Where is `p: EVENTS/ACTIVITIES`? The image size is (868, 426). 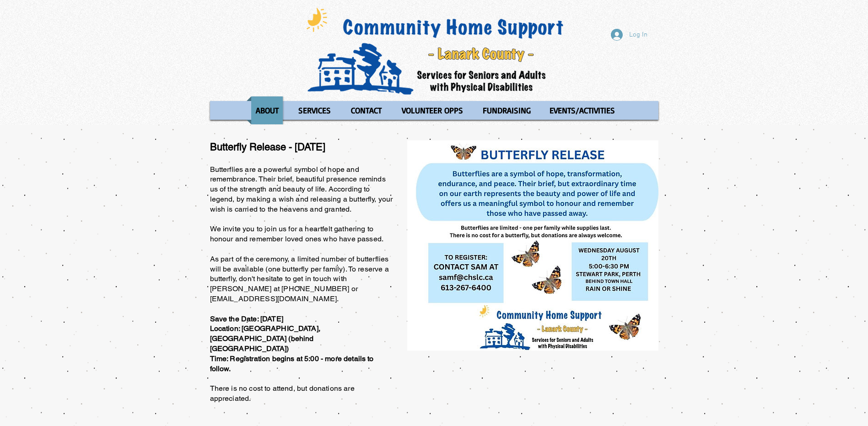 p: EVENTS/ACTIVITIES is located at coordinates (582, 110).